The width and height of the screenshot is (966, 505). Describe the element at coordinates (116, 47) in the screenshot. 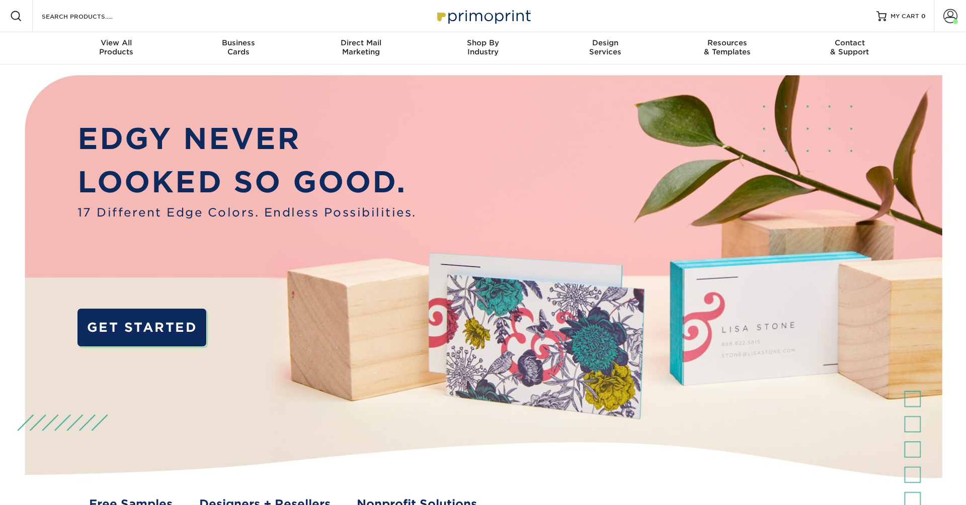

I see `div: Products` at that location.